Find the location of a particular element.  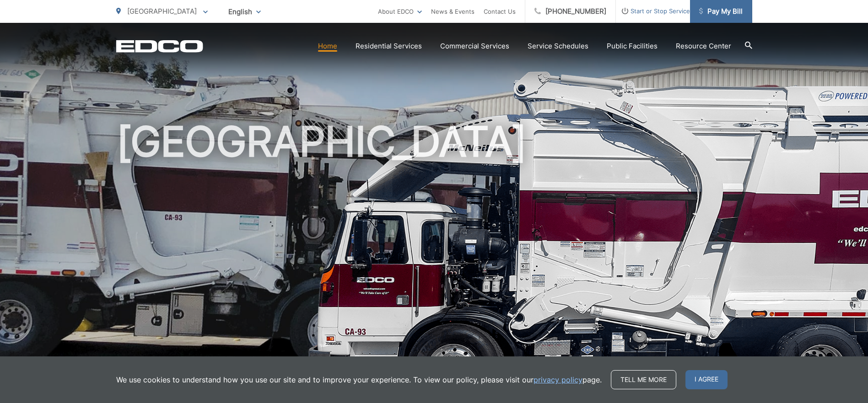

a: Resource Center is located at coordinates (703, 46).